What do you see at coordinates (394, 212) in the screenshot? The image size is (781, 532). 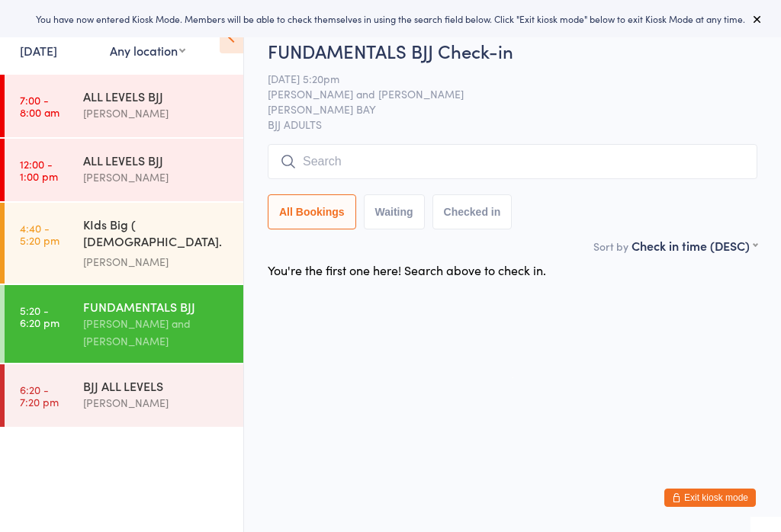 I see `button: Waiting` at bounding box center [394, 212].